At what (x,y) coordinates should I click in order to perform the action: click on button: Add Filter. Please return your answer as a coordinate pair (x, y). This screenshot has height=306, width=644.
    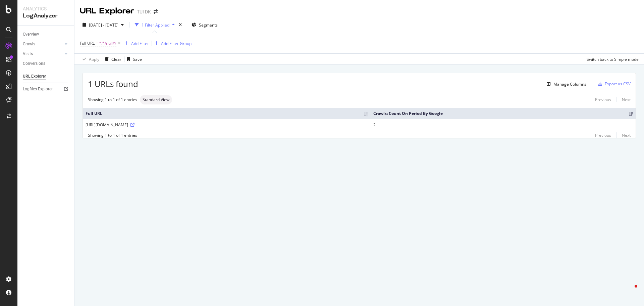
    Looking at the image, I should click on (136, 43).